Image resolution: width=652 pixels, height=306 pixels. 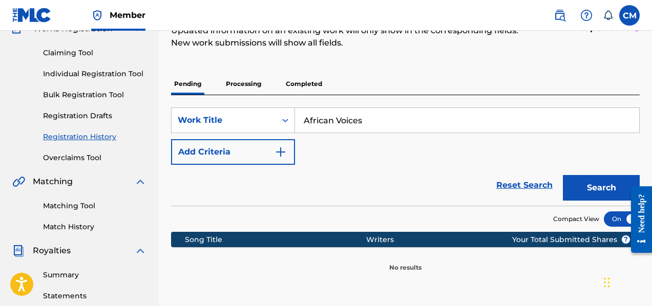 I want to click on div: Notifications, so click(x=608, y=15).